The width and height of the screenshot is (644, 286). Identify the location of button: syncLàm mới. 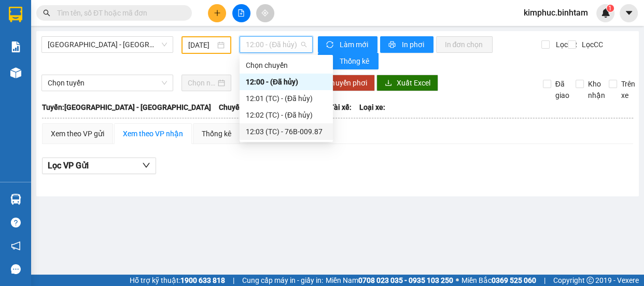
(347, 44).